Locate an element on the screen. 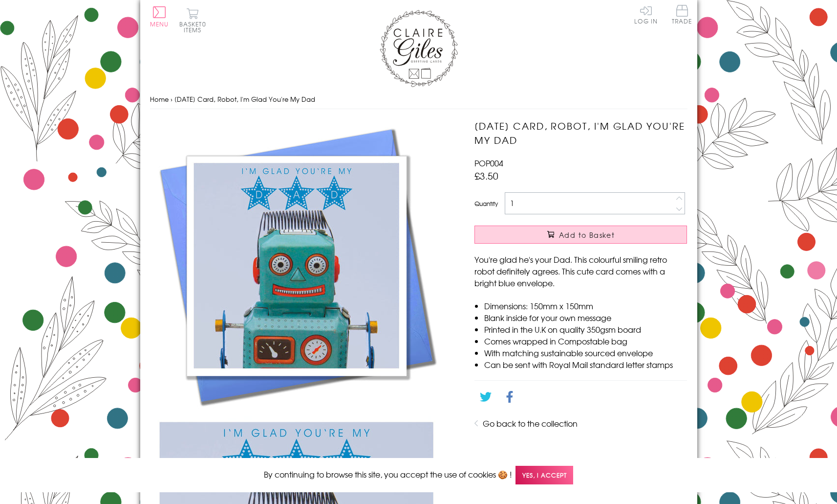 This screenshot has width=837, height=504. button: Basket0 items is located at coordinates (193, 20).